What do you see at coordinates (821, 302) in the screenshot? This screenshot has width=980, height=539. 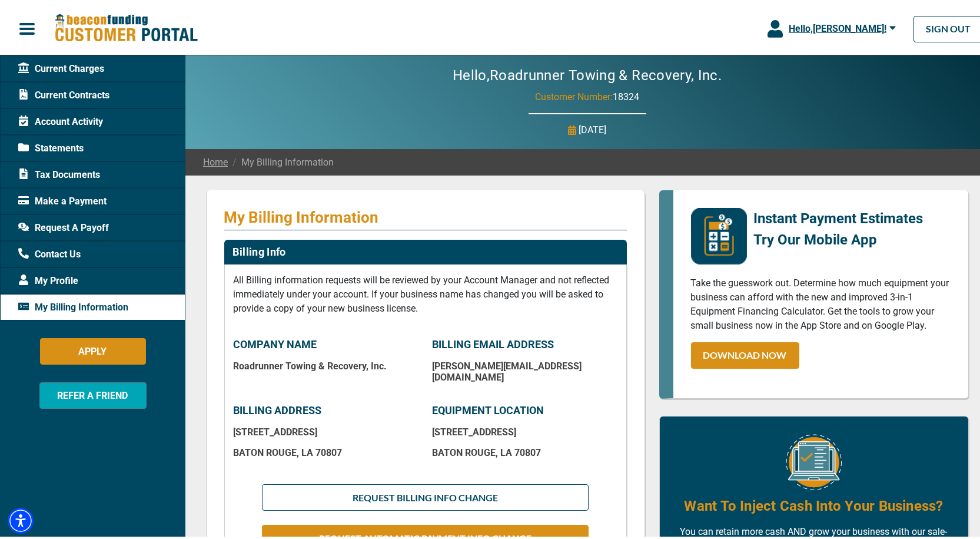 I see `p: Take the guesswork out. Determine how much equipment your business can afford with the new and im...` at bounding box center [821, 302].